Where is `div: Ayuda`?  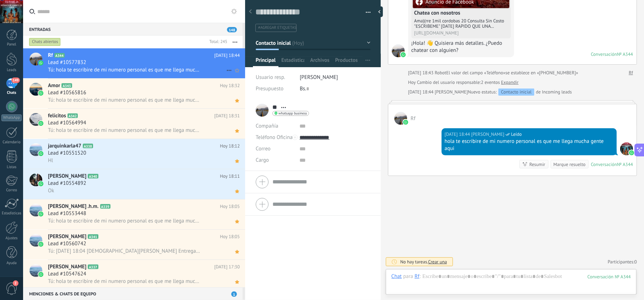
div: Ayuda is located at coordinates (12, 263).